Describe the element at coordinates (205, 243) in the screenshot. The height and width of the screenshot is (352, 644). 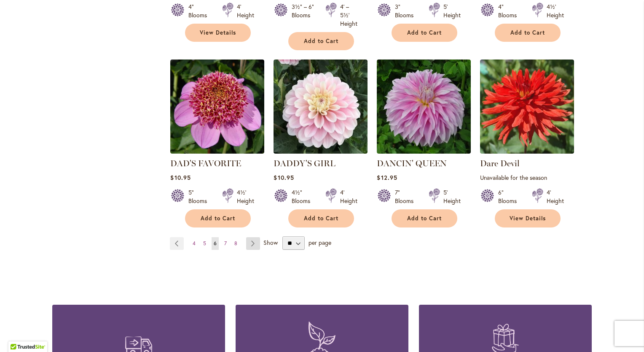
I see `a: 5` at that location.